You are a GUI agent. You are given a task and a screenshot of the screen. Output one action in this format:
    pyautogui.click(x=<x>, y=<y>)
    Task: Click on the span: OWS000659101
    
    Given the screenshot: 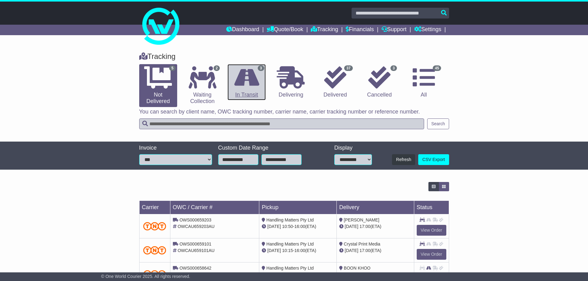 What is the action you would take?
    pyautogui.click(x=195, y=244)
    